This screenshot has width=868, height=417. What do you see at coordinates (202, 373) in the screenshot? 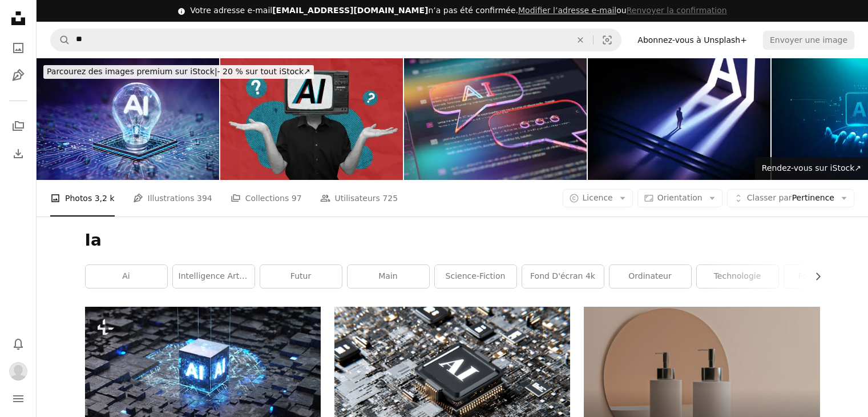
I see `a: IA, concept d’intelligence artificielle, rendu 3d, image conceptuelle.` at bounding box center [202, 373].